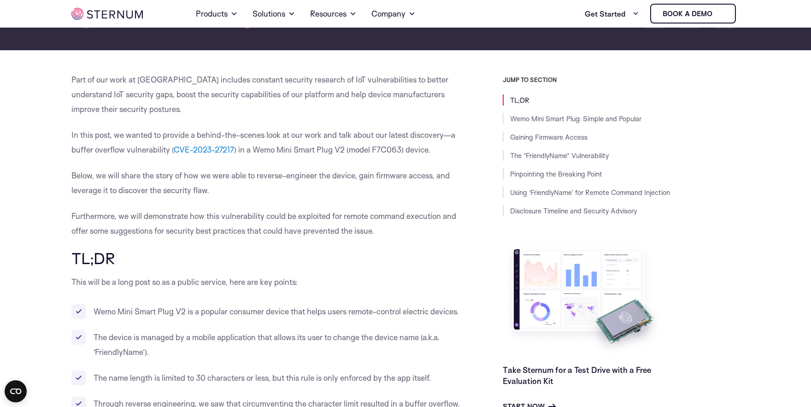 This screenshot has height=407, width=811. What do you see at coordinates (573, 211) in the screenshot?
I see `a: Disclosure Timeline and Security Advisory` at bounding box center [573, 211].